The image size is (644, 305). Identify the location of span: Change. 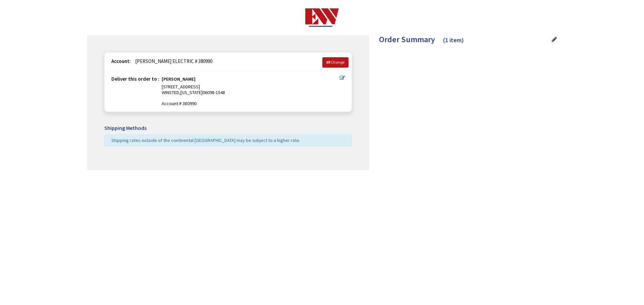
(338, 62).